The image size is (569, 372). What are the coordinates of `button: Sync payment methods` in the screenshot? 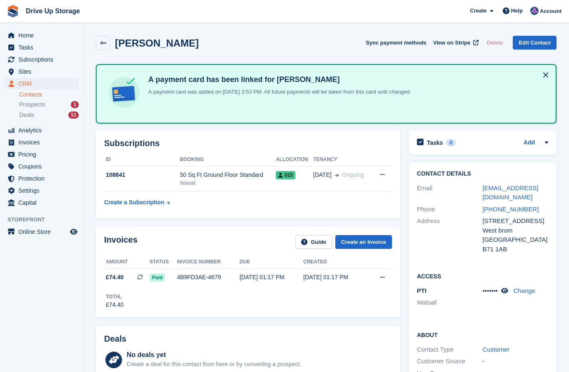 It's located at (396, 42).